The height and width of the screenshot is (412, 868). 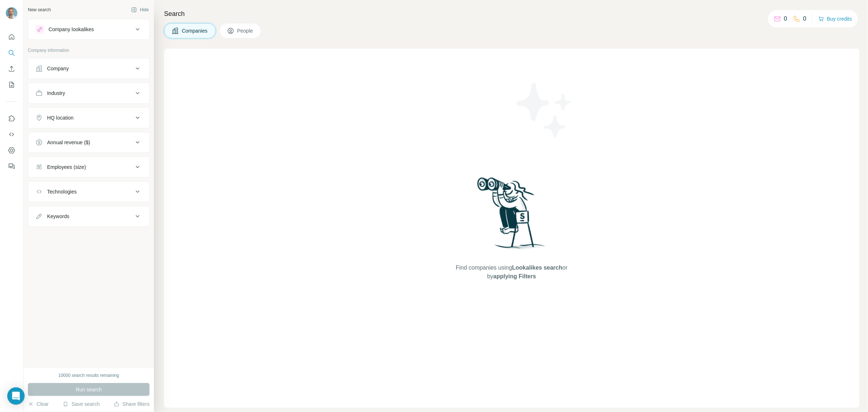 What do you see at coordinates (88, 143) in the screenshot?
I see `button: Annual revenue ($)` at bounding box center [88, 143].